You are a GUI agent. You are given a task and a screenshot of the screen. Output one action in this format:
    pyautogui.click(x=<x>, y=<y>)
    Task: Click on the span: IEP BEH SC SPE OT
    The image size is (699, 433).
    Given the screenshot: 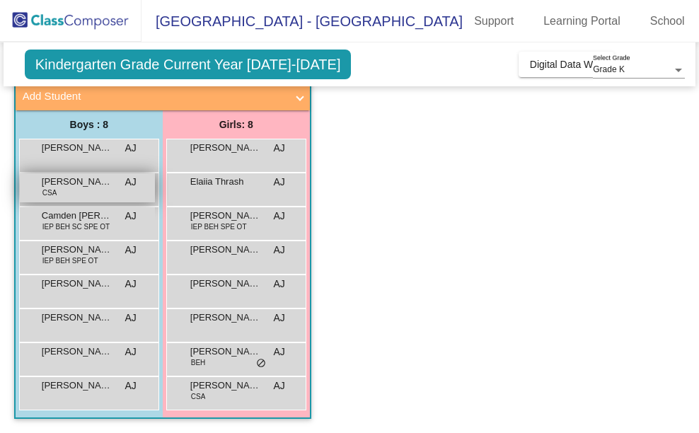 What is the action you would take?
    pyautogui.click(x=76, y=226)
    